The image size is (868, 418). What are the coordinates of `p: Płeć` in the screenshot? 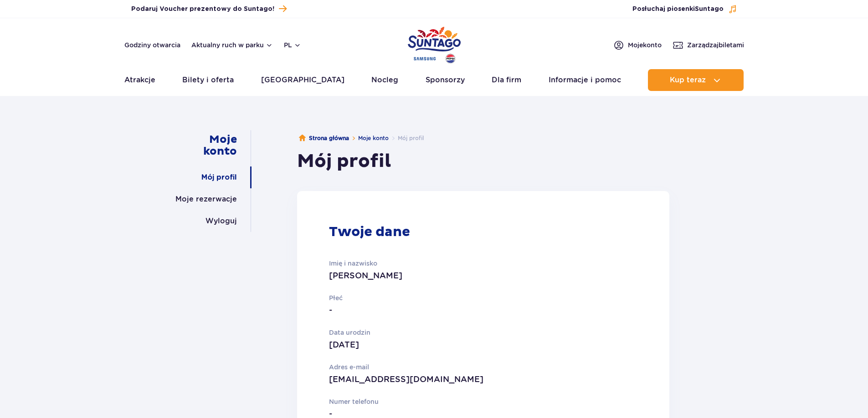 It's located at (448, 298).